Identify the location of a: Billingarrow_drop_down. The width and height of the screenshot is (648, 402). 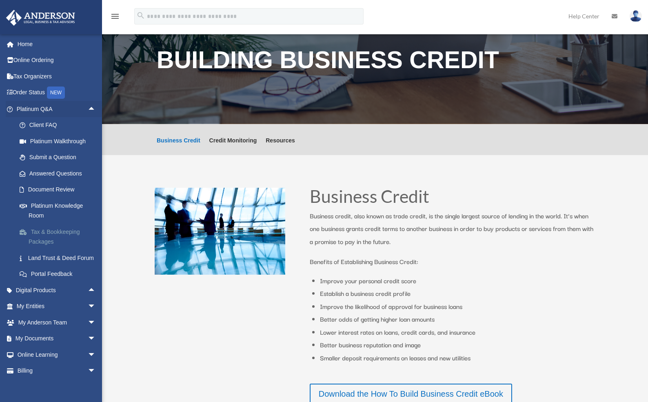
(57, 371).